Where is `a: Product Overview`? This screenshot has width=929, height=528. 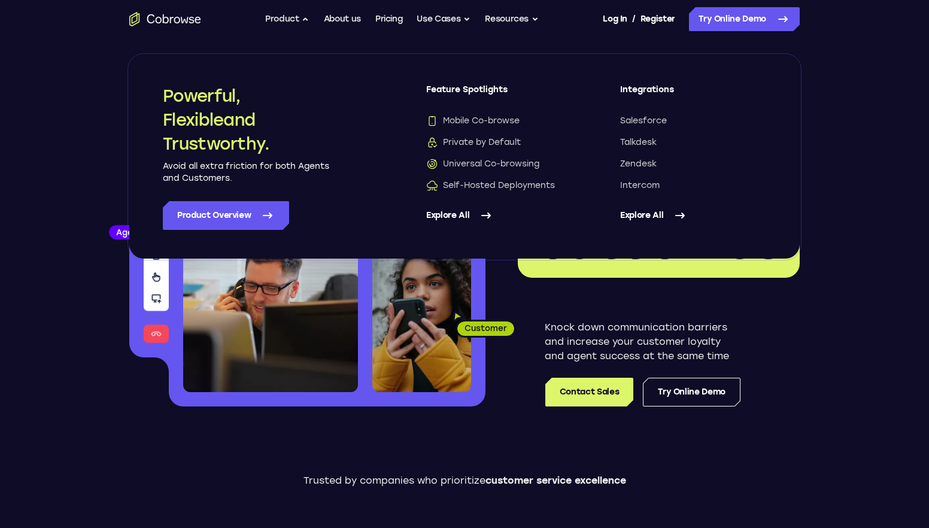
a: Product Overview is located at coordinates (226, 215).